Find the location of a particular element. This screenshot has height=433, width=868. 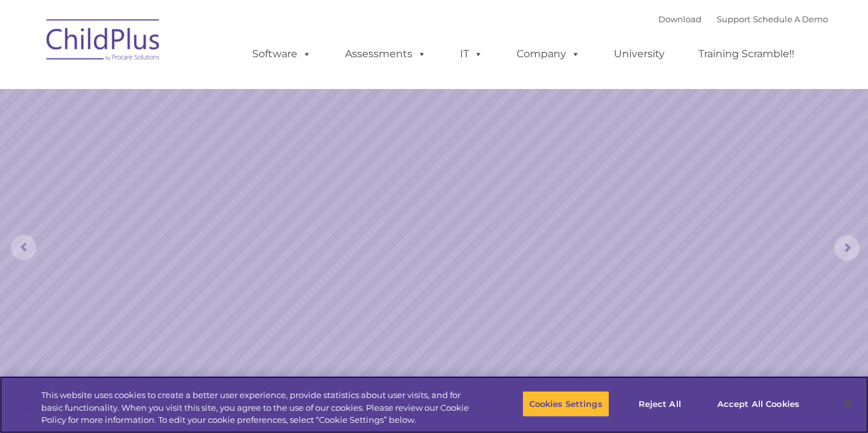

a: Download is located at coordinates (680, 19).